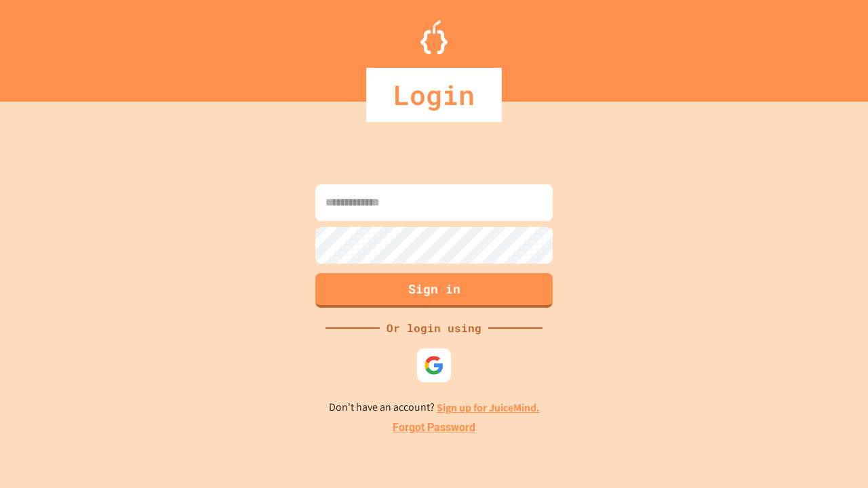 The width and height of the screenshot is (868, 488). I want to click on div: Login, so click(434, 95).